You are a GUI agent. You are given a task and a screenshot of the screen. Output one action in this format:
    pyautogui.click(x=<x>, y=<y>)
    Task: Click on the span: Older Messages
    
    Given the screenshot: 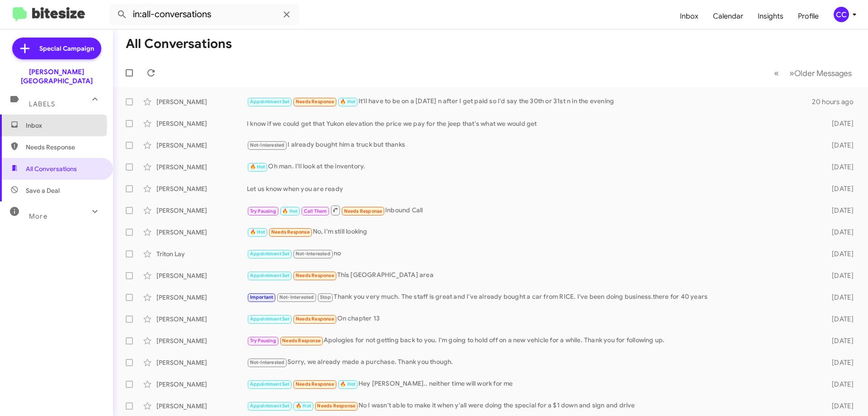 What is the action you would take?
    pyautogui.click(x=823, y=74)
    